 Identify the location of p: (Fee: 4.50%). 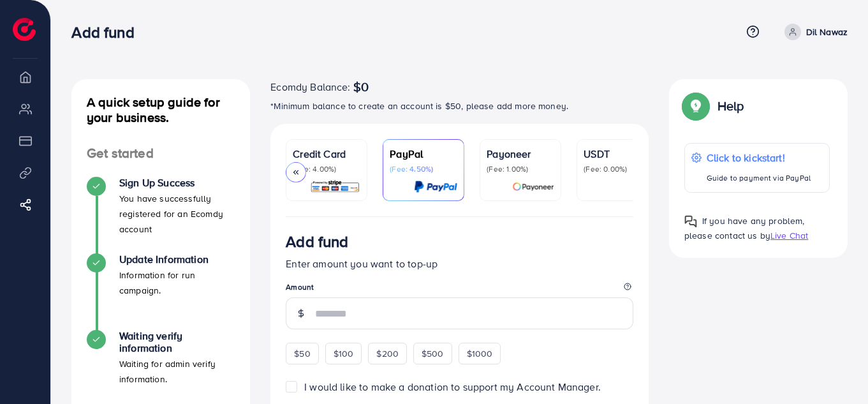
(423, 169).